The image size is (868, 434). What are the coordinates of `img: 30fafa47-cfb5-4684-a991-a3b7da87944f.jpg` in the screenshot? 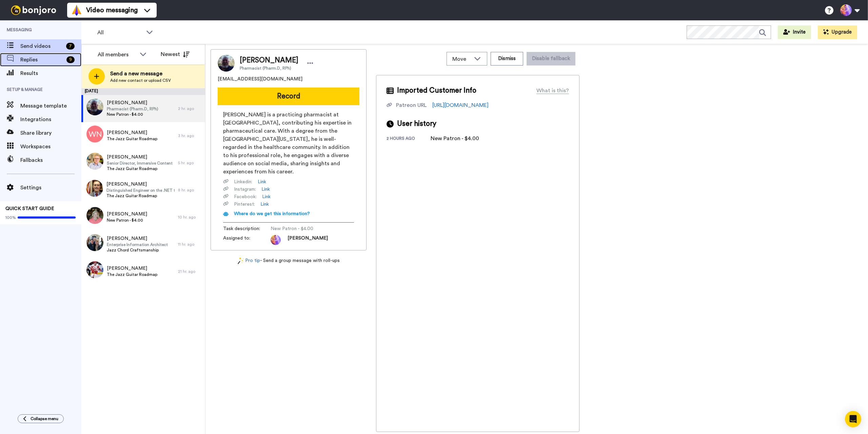 It's located at (95, 107).